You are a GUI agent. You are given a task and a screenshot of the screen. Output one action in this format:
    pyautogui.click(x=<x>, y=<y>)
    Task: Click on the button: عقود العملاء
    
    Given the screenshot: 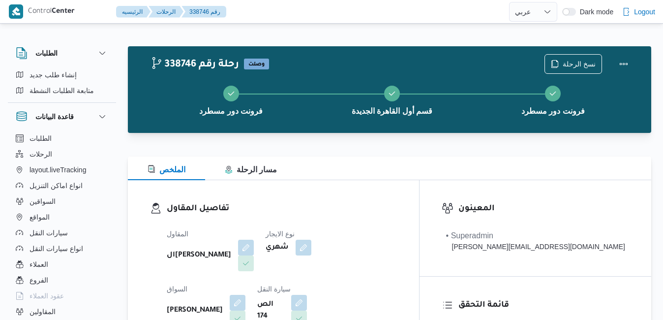 What is the action you would take?
    pyautogui.click(x=62, y=295)
    